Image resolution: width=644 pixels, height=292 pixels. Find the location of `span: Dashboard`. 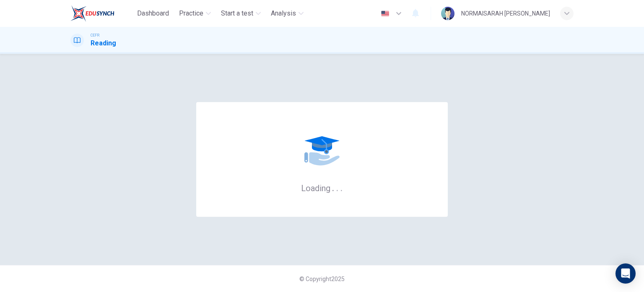

span: Dashboard is located at coordinates (153, 13).